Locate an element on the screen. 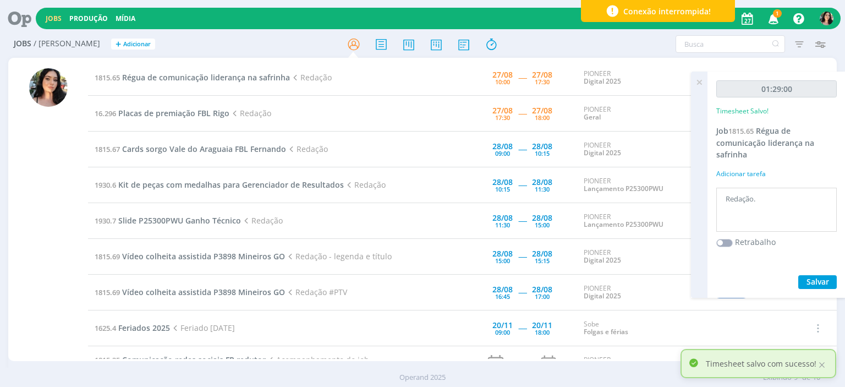 Image resolution: width=845 pixels, height=387 pixels. span: 1815.67 is located at coordinates (107, 149).